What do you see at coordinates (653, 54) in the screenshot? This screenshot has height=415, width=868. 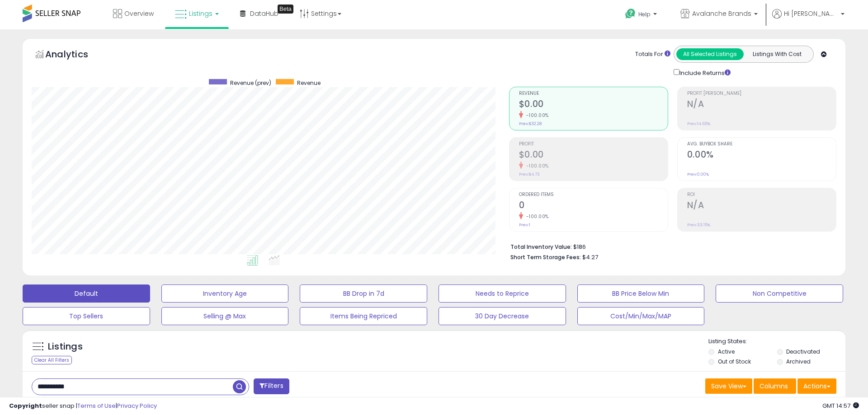 I see `div: Totals For` at bounding box center [653, 54].